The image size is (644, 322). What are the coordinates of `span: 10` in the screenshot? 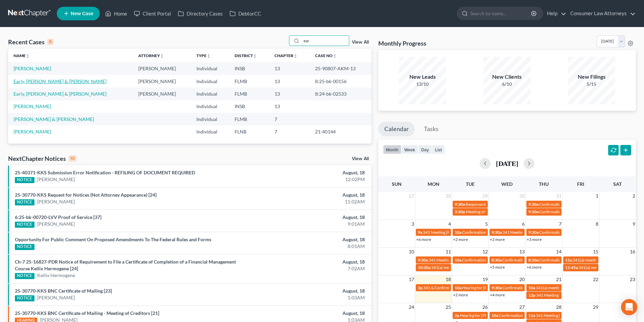 It's located at (411, 252).